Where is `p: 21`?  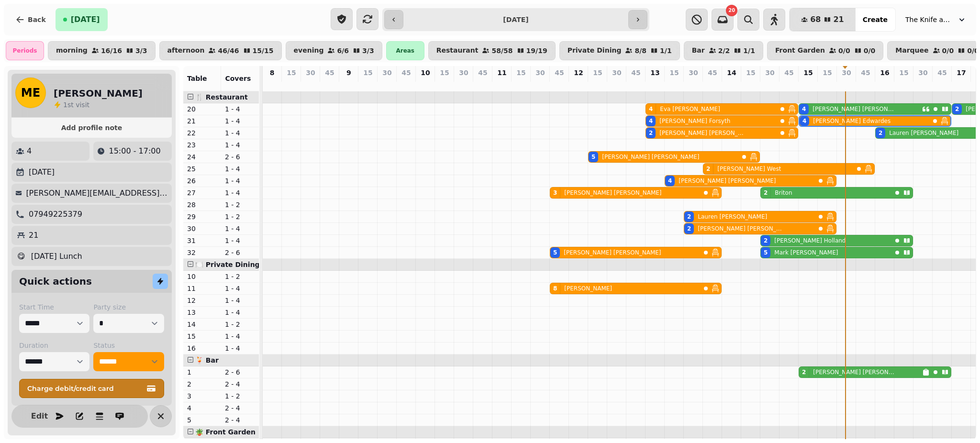
p: 21 is located at coordinates (202, 121).